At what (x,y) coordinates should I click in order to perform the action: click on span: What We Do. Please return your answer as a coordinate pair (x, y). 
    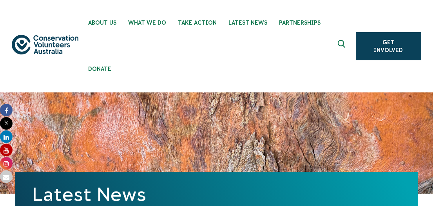
    Looking at the image, I should click on (147, 23).